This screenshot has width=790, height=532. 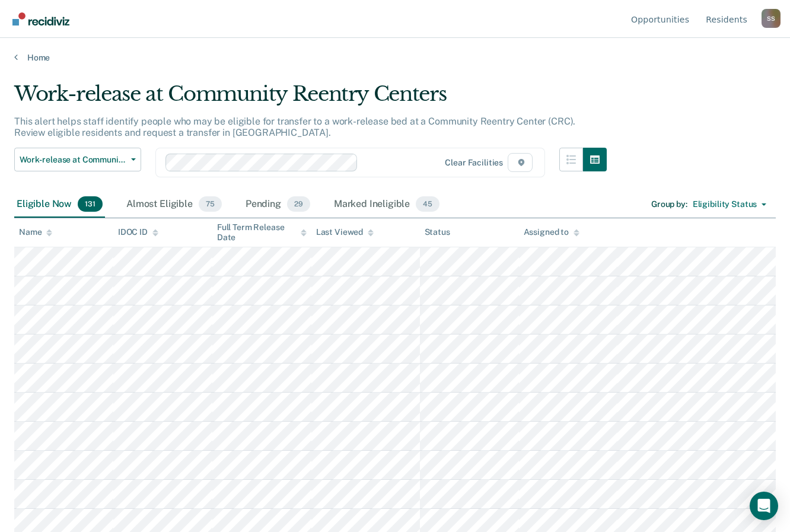 What do you see at coordinates (59, 205) in the screenshot?
I see `div: Eligible Now131` at bounding box center [59, 205].